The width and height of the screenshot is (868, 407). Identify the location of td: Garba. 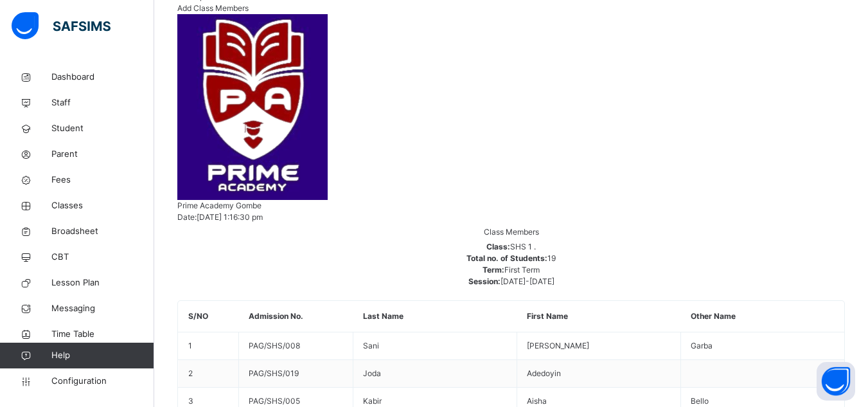
(763, 346).